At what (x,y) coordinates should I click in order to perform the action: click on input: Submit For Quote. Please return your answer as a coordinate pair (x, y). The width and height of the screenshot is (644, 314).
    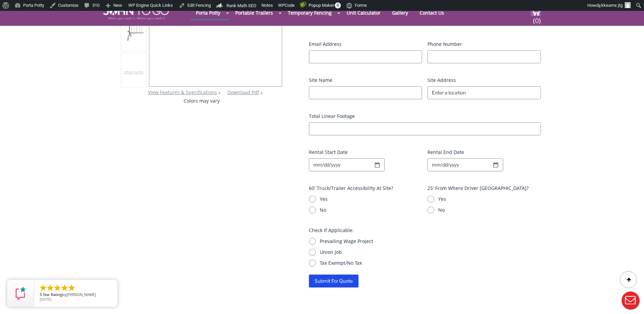
    Looking at the image, I should click on (334, 281).